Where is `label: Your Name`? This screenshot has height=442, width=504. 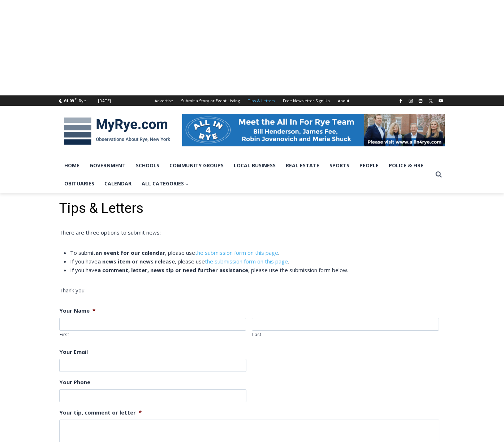
label: Your Name is located at coordinates (77, 311).